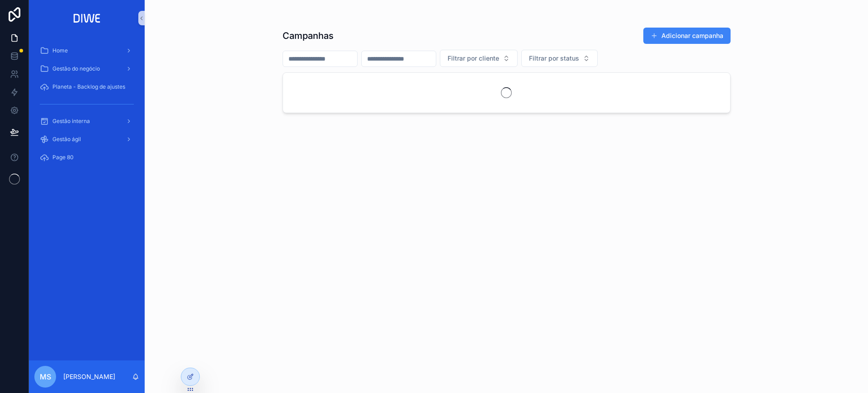 The height and width of the screenshot is (393, 868). I want to click on img: App logo, so click(87, 18).